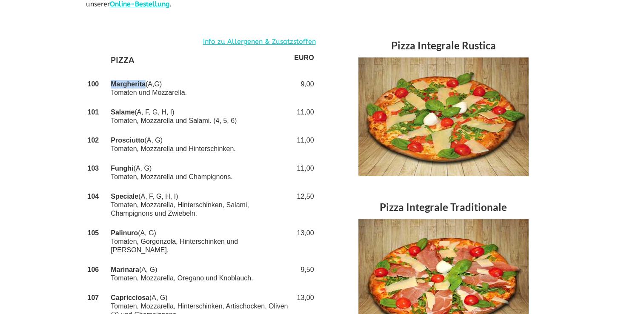  I want to click on h3: Pizza Integrale Traditionale, so click(443, 208).